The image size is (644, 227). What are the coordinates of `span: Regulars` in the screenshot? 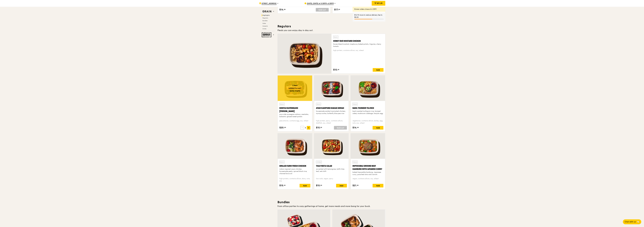 It's located at (265, 18).